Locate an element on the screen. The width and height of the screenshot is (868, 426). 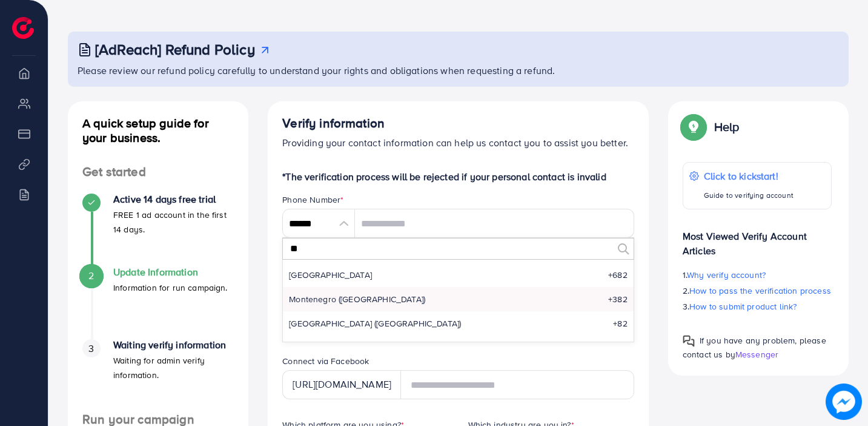
p: *The verification process will be rejected if your personal contact is invalid is located at coordinates (458, 177).